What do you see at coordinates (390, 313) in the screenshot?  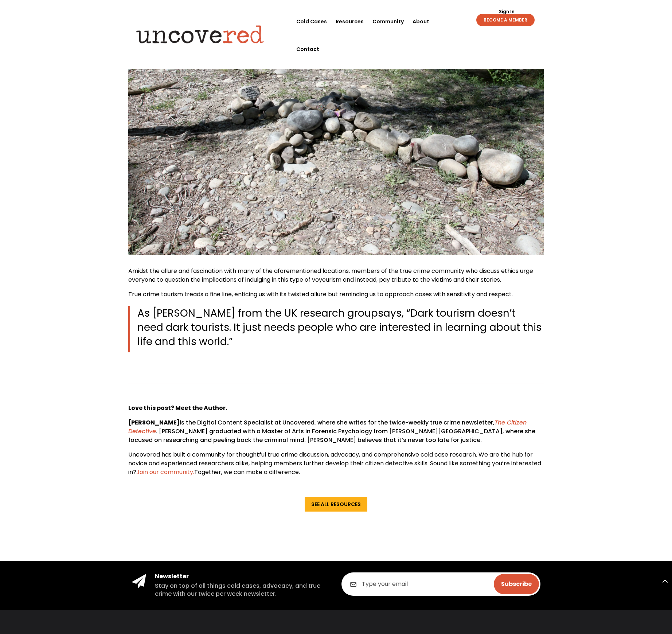 I see `a: says` at bounding box center [390, 313].